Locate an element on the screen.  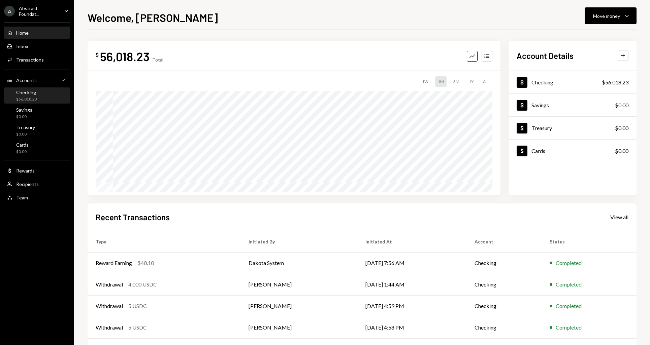
div: Accounts is located at coordinates (26, 80).